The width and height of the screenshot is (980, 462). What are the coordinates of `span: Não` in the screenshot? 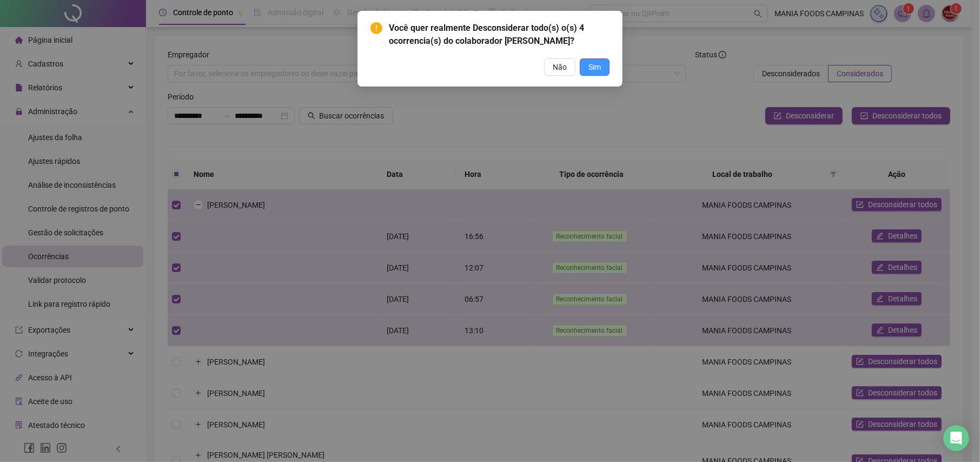 It's located at (559, 67).